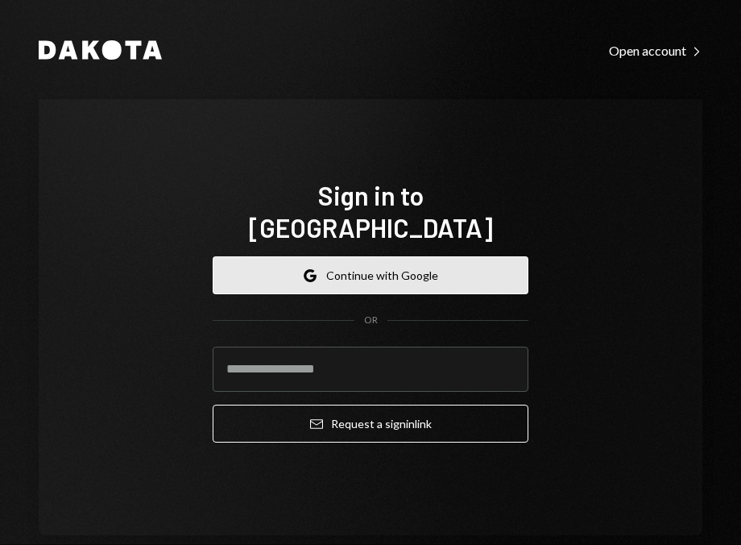 The image size is (741, 545). What do you see at coordinates (371, 320) in the screenshot?
I see `div: OR` at bounding box center [371, 320].